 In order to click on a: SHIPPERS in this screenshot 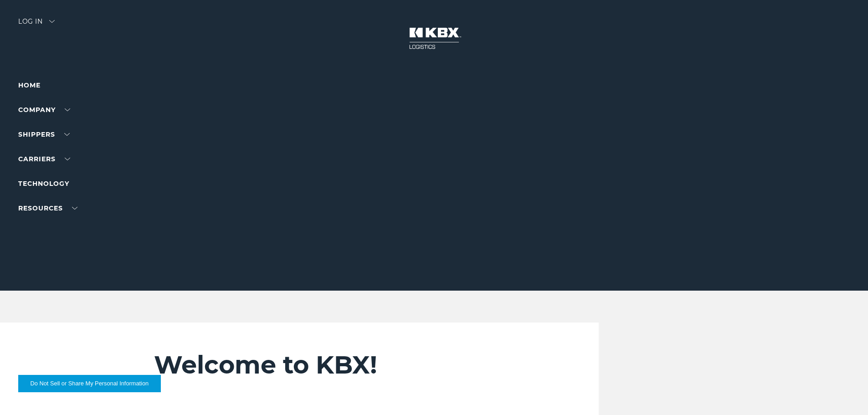, I will do `click(44, 135)`.